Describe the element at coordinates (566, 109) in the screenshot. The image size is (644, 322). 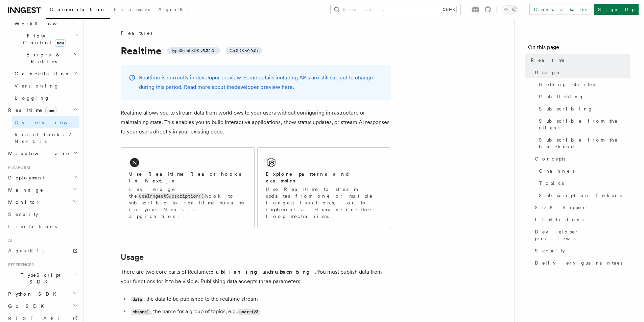
I see `span: Subscribing` at that location.